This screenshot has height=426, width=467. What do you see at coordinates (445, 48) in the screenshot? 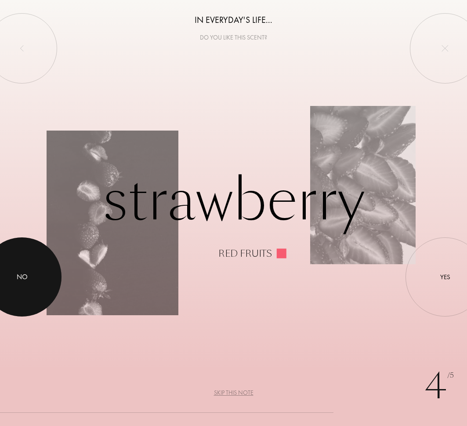
I see `img: quit_onboard.svg` at bounding box center [445, 48].